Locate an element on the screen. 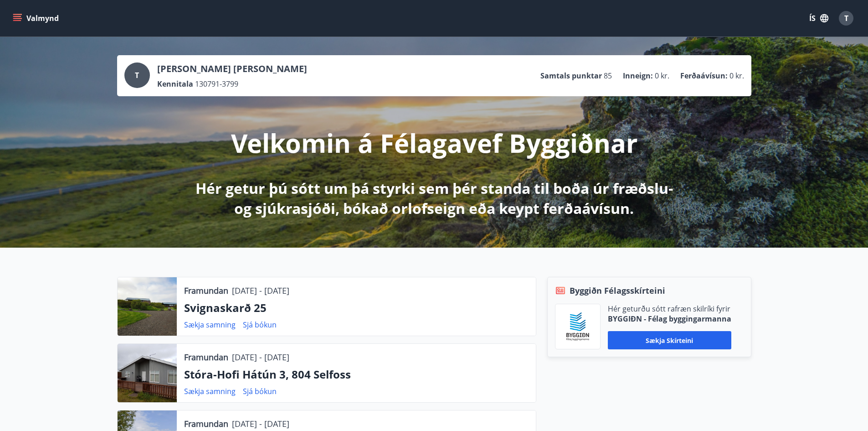 This screenshot has height=431, width=868. button: menu is located at coordinates (36, 19).